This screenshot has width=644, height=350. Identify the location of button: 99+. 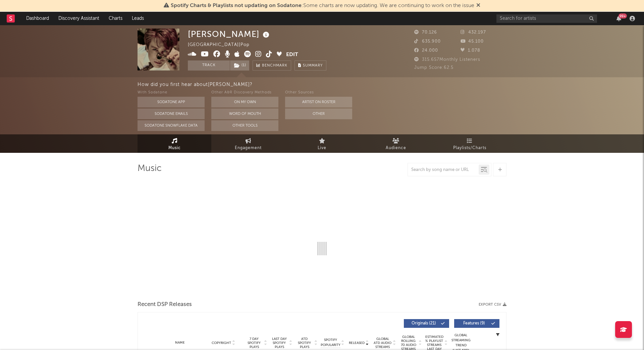
(619, 19).